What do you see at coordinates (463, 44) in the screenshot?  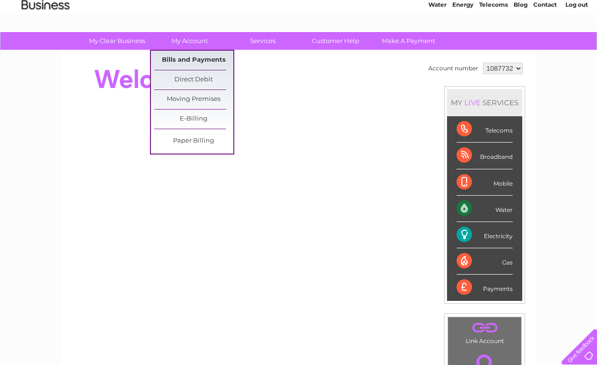 I see `a: Energy` at bounding box center [463, 44].